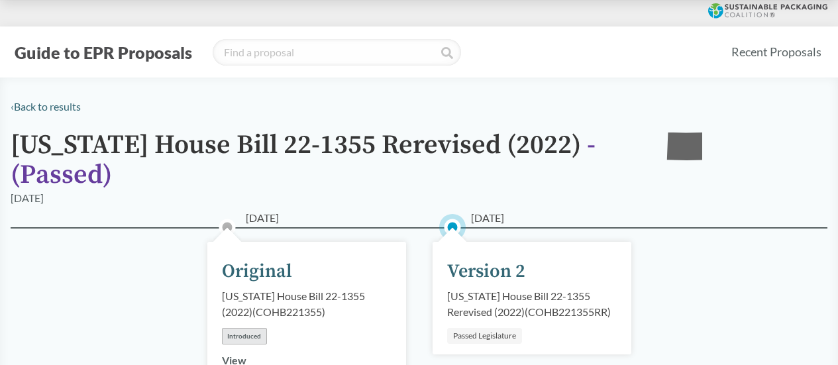 Image resolution: width=838 pixels, height=365 pixels. I want to click on input: Find a proposal, so click(336, 52).